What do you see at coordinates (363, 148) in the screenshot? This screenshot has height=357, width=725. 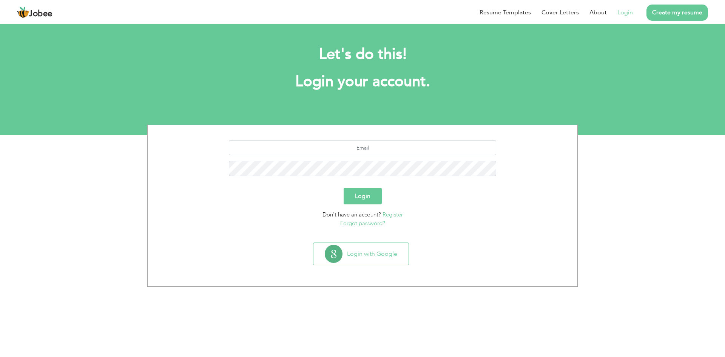 I see `input: Email` at bounding box center [363, 148].